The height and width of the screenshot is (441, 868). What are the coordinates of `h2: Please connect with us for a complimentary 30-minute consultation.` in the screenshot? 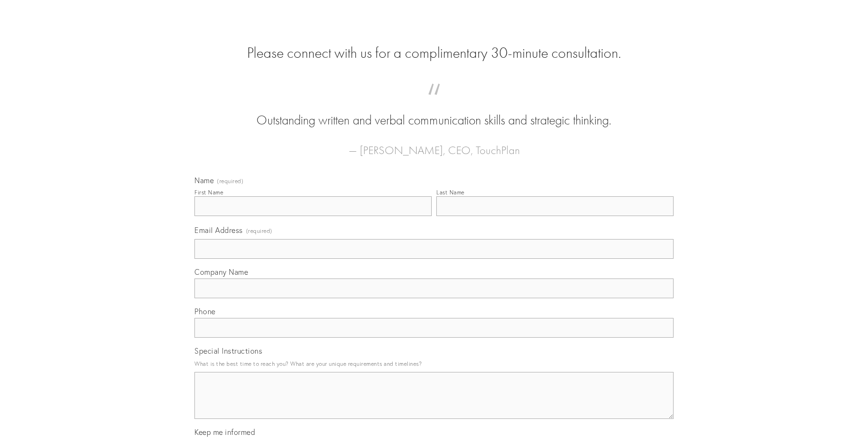 It's located at (434, 53).